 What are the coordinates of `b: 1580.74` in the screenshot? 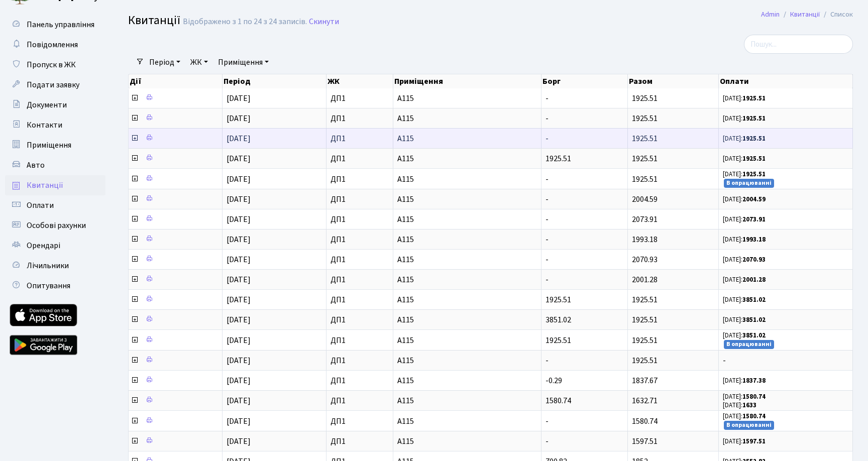 It's located at (753, 417).